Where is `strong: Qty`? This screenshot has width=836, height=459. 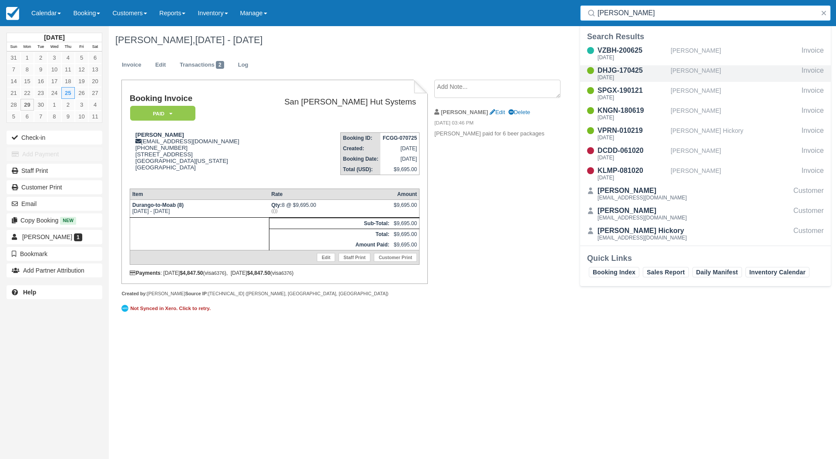 strong: Qty is located at coordinates (276, 205).